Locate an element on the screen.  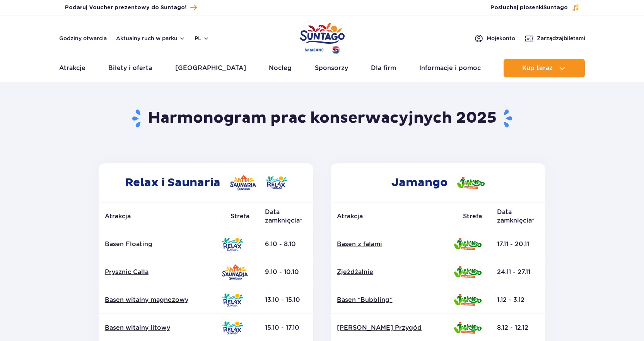
a: Basen “Bubbling” is located at coordinates (392, 300).